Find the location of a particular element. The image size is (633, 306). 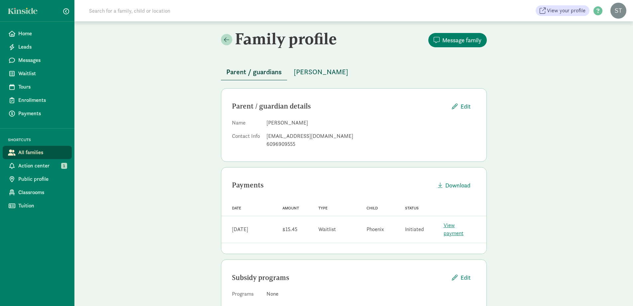

button: Download is located at coordinates (454, 185).